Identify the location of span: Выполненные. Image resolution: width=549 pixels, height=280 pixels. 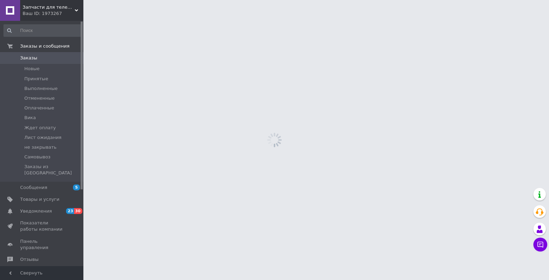
(41, 89).